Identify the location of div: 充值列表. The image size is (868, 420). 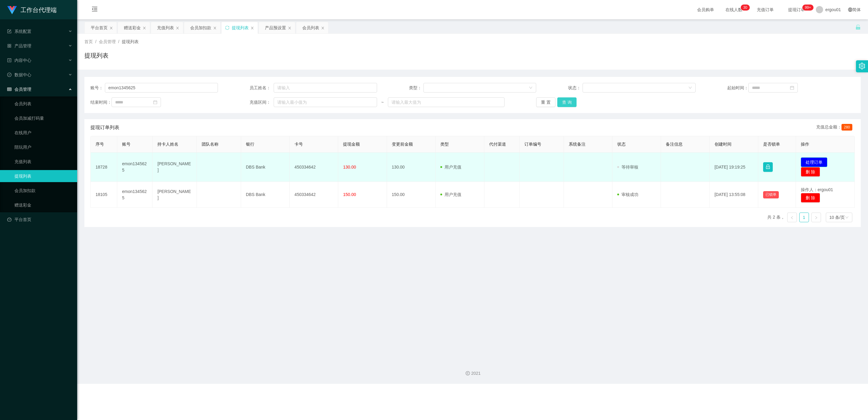
(166, 28).